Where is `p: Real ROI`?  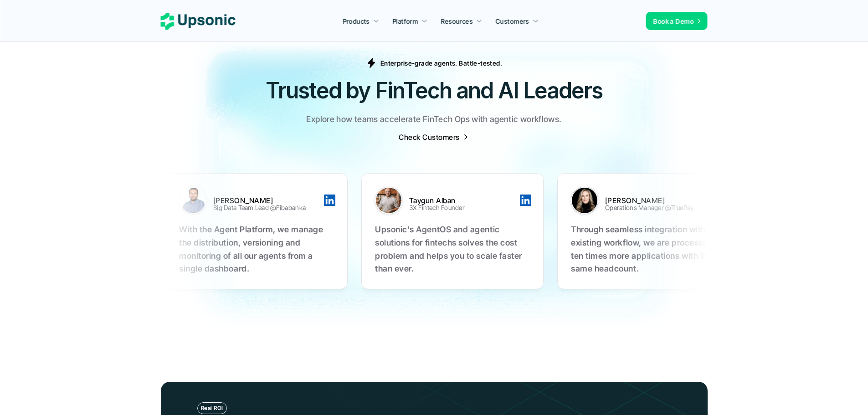
p: Real ROI is located at coordinates (212, 408).